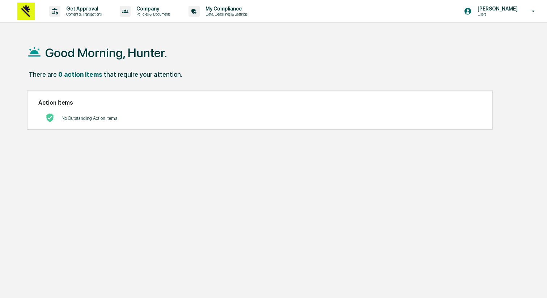  What do you see at coordinates (26, 11) in the screenshot?
I see `img: logo` at bounding box center [26, 11].